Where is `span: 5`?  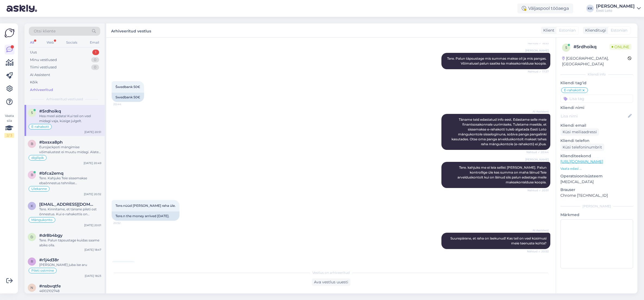 span: 5 is located at coordinates (566, 48).